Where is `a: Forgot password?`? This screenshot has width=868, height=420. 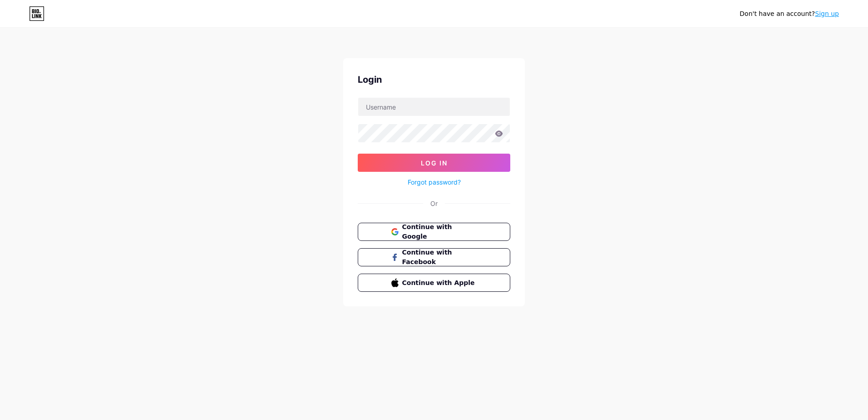
a: Forgot password? is located at coordinates (434, 181).